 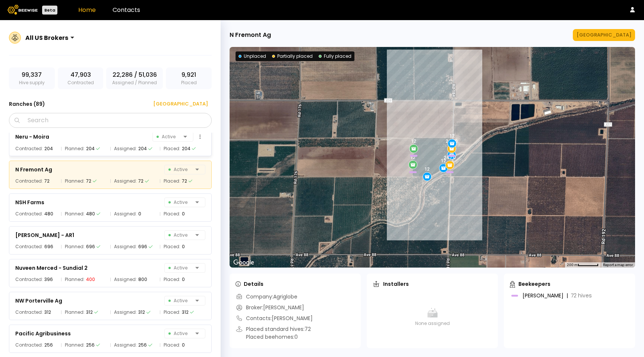 What do you see at coordinates (244, 263) in the screenshot?
I see `a: Open this area in Google Maps (opens a new window)` at bounding box center [244, 263].